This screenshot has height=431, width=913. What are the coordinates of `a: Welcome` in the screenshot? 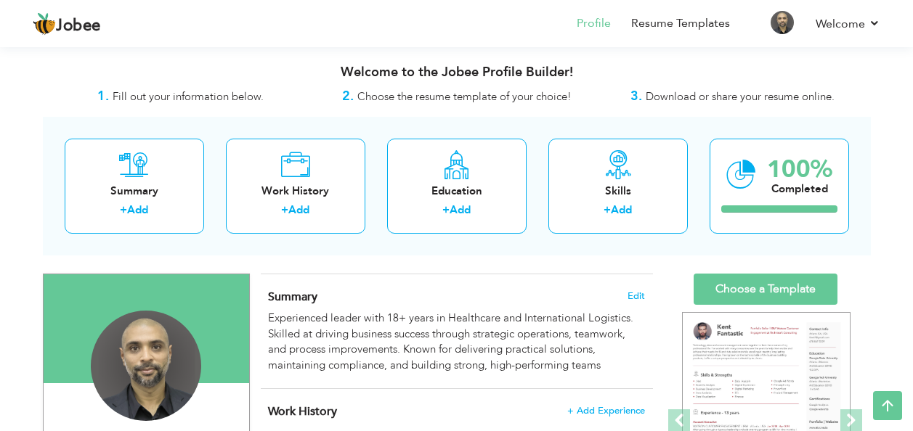 It's located at (847, 24).